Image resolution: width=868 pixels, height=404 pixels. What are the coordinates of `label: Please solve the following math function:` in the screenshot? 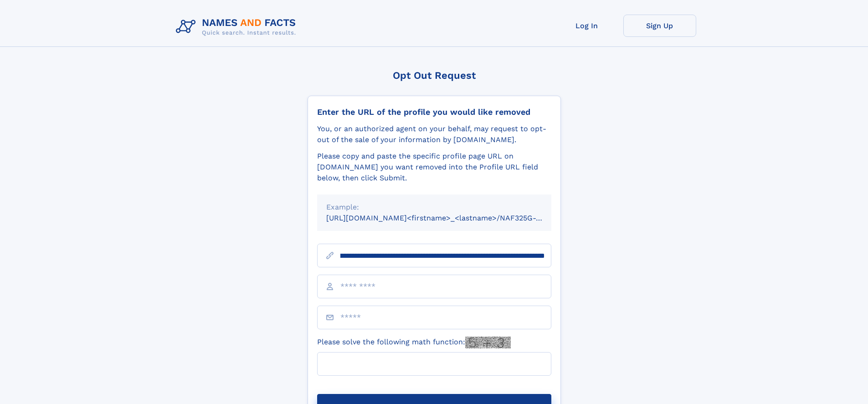 It's located at (414, 343).